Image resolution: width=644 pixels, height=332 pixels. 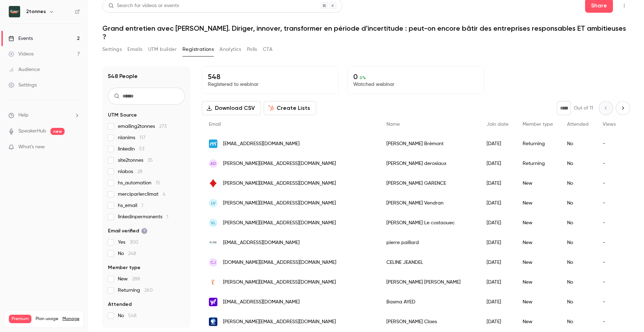 I want to click on p: Registered to webinar, so click(x=270, y=85).